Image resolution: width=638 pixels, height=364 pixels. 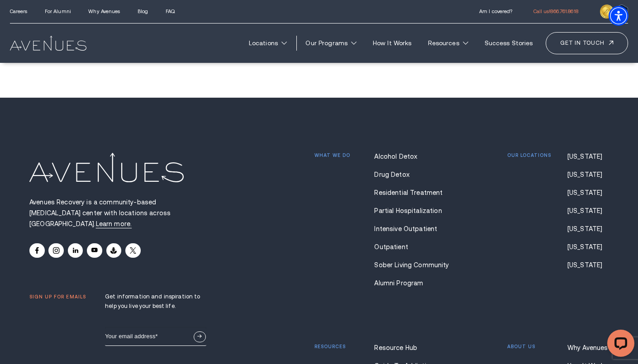 What do you see at coordinates (142, 11) in the screenshot?
I see `a: Blog` at bounding box center [142, 11].